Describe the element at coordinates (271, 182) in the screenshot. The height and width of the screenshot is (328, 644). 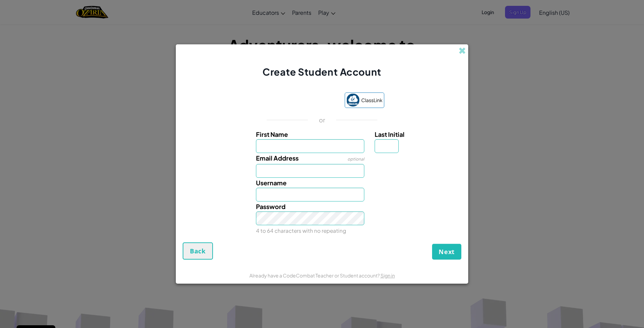
I see `span: Username` at that location.